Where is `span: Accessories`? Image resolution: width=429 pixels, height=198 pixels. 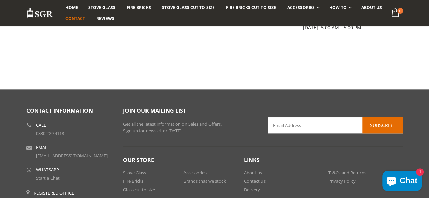 span: Accessories is located at coordinates (300, 7).